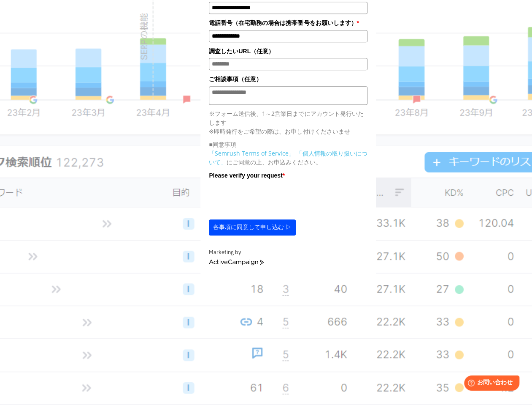  Describe the element at coordinates (288, 122) in the screenshot. I see `p: ※フォーム送信後、1～2営業日までにアカウント発行いたします ※即時発行をご希望の際は、お申し付けくださいませ` at that location.